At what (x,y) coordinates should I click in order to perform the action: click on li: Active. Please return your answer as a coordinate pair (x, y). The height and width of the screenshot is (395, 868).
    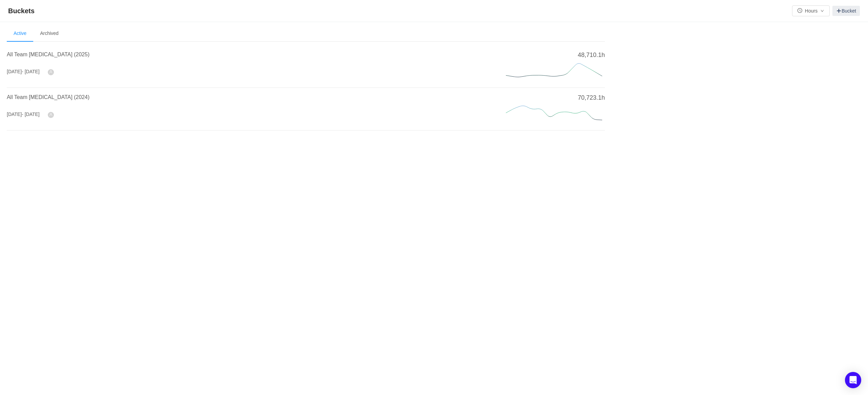
    Looking at the image, I should click on (20, 34).